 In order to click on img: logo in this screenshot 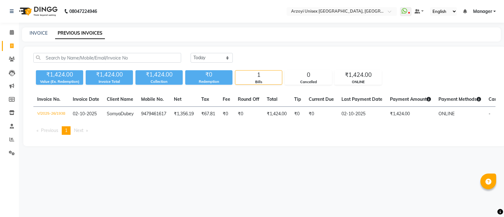, I will do `click(38, 11)`.